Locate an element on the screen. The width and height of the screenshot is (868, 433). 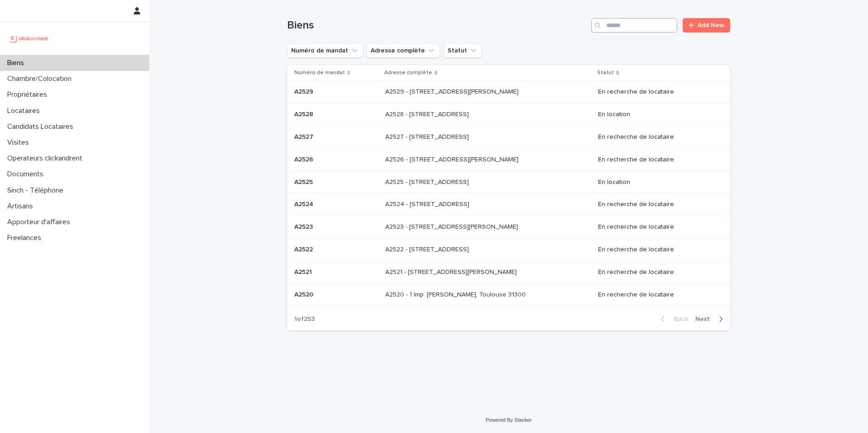
p: A2529 is located at coordinates (304, 91).